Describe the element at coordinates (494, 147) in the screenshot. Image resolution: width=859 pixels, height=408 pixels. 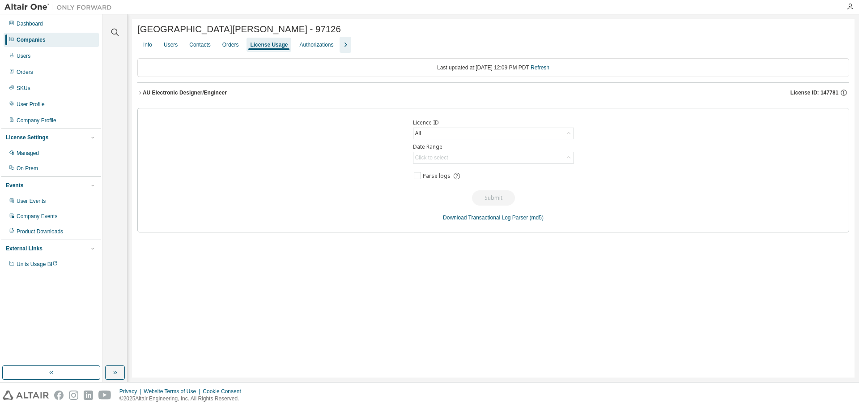
I see `label: Date Range` at that location.